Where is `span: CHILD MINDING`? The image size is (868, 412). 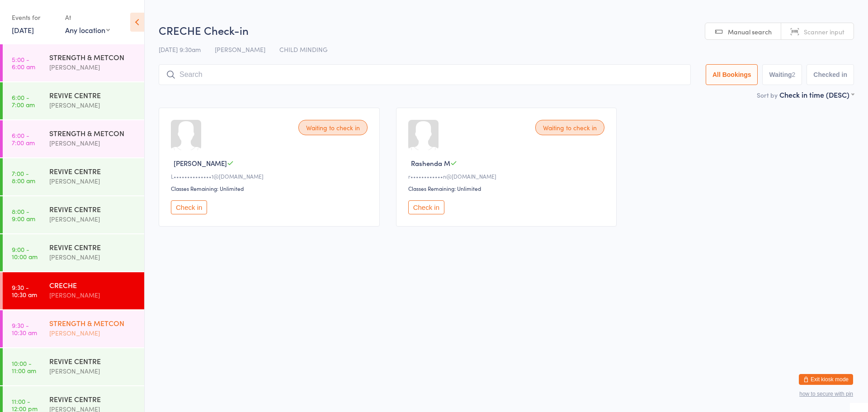 span: CHILD MINDING is located at coordinates (303, 49).